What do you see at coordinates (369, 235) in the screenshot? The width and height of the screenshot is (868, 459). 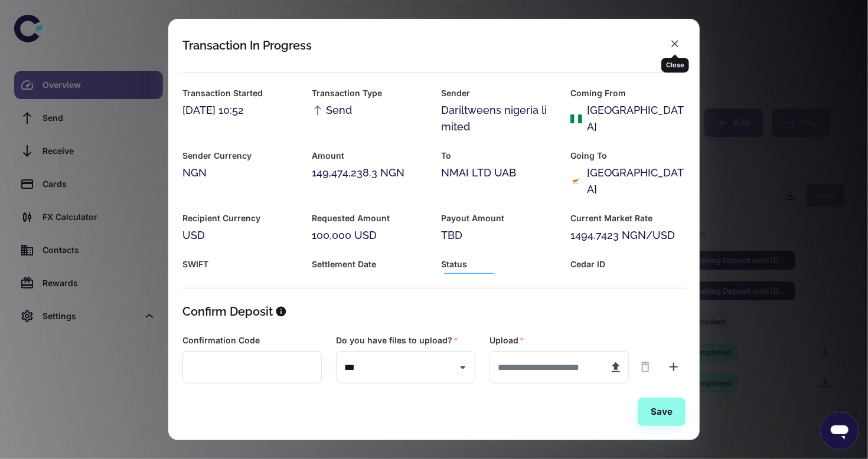 I see `div: 100,000 USD` at bounding box center [369, 235].